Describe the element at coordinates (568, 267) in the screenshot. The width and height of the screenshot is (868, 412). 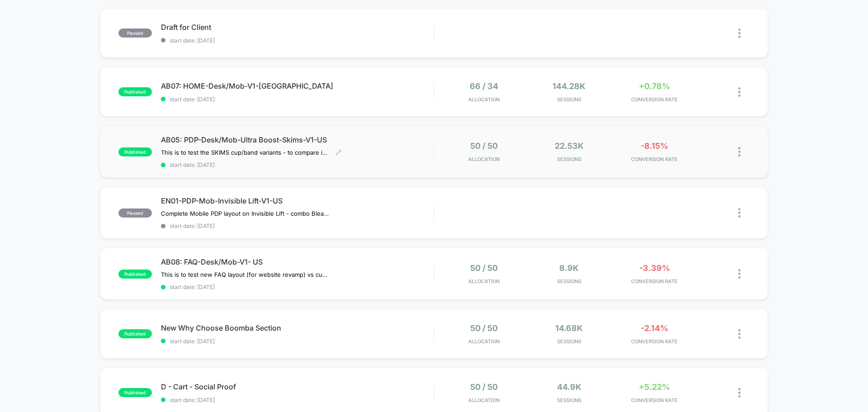
I see `span: 8.9k` at that location.